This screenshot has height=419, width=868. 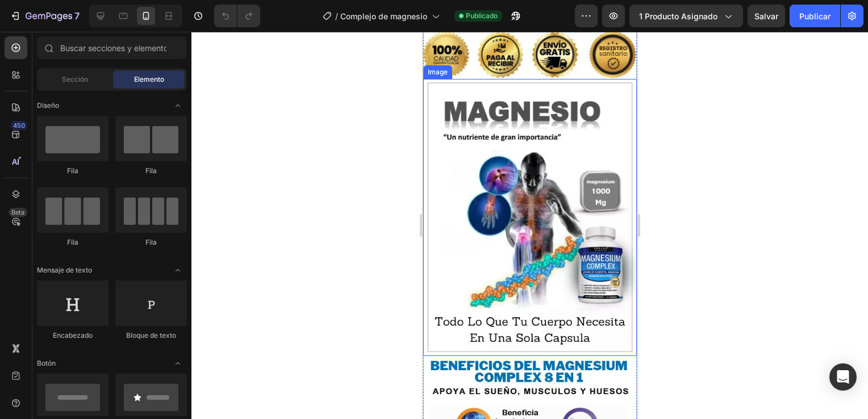 What do you see at coordinates (112, 48) in the screenshot?
I see `input: Buscar secciones y elementos` at bounding box center [112, 48].